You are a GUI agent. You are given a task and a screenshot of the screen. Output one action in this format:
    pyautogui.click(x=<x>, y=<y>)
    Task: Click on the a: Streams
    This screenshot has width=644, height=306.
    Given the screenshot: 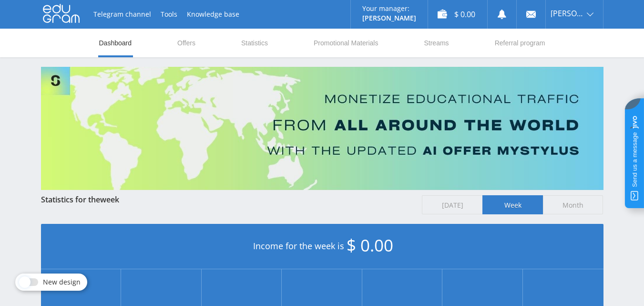 What is the action you would take?
    pyautogui.click(x=436, y=43)
    